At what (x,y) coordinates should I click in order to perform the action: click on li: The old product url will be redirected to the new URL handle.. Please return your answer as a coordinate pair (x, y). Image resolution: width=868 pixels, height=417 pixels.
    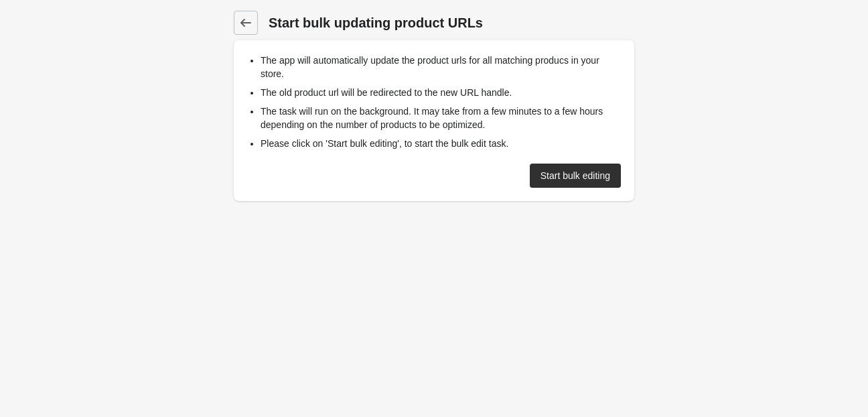
    Looking at the image, I should click on (441, 93).